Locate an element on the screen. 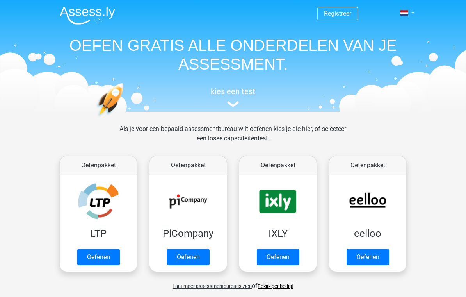 The width and height of the screenshot is (466, 297). div: of is located at coordinates (233, 283).